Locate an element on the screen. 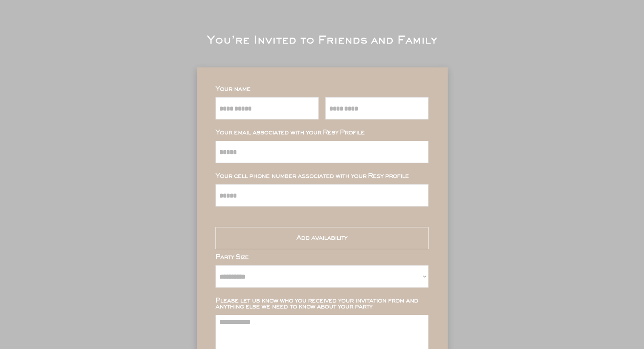 The height and width of the screenshot is (349, 644). div: Your cell phone number associated with your Resy profile is located at coordinates (322, 176).